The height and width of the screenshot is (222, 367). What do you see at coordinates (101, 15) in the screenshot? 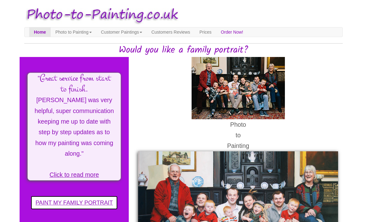
I see `img: Photo to Painting` at bounding box center [101, 15].